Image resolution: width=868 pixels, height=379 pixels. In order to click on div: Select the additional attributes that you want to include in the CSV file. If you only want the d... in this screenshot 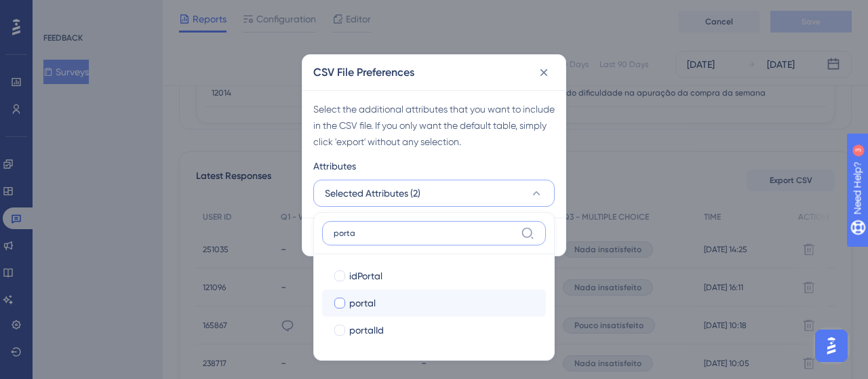, I will do `click(434, 125)`.